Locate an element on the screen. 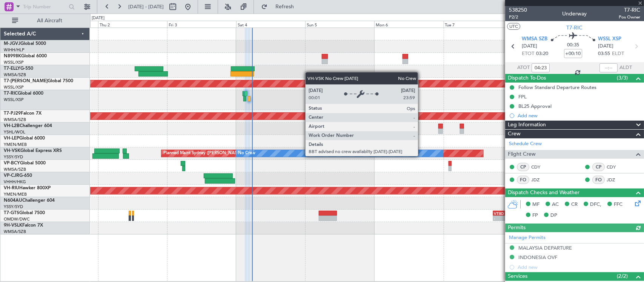 This screenshot has height=282, width=644. span: ELDT is located at coordinates (618, 54).